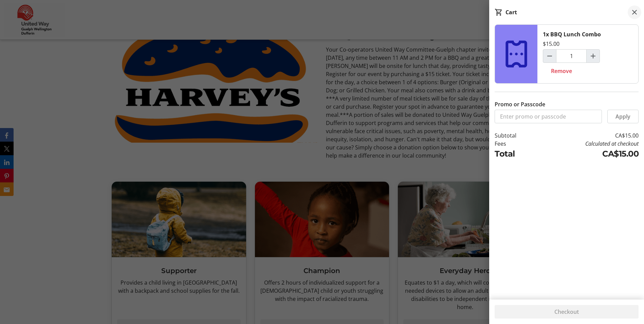  I want to click on td: Subtotal, so click(515, 136).